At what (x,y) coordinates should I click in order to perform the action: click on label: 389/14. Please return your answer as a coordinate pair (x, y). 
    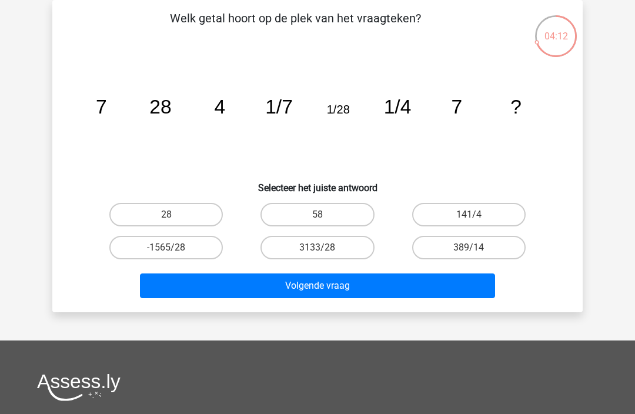
    Looking at the image, I should click on (469, 248).